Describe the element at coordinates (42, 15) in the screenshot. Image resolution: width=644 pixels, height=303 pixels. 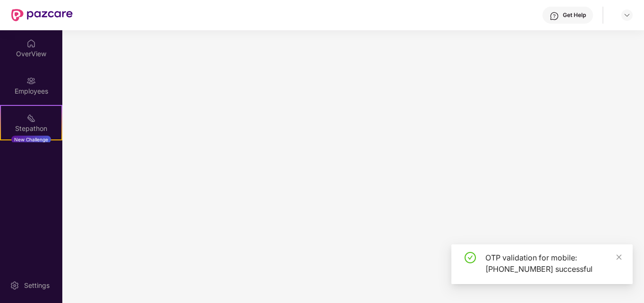
I see `img: New Pazcare Logo` at that location.